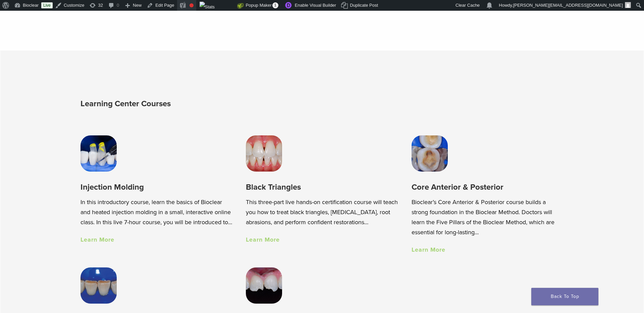 The image size is (644, 313). I want to click on p: This three-part live hands-on certification course will teach you how to treat black triangles, [..., so click(321, 212).